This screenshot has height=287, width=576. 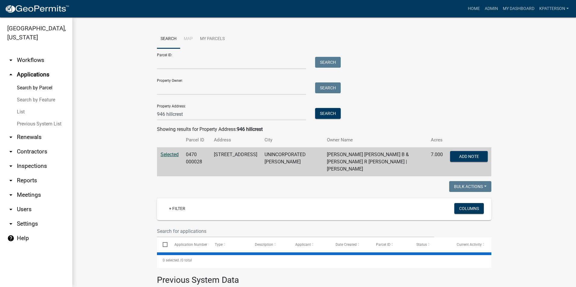 I want to click on a: Search, so click(x=168, y=39).